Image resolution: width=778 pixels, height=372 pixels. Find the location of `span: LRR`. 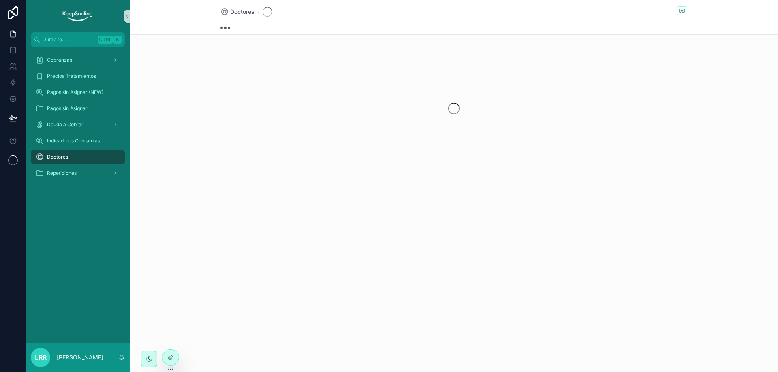

span: LRR is located at coordinates (41, 358).